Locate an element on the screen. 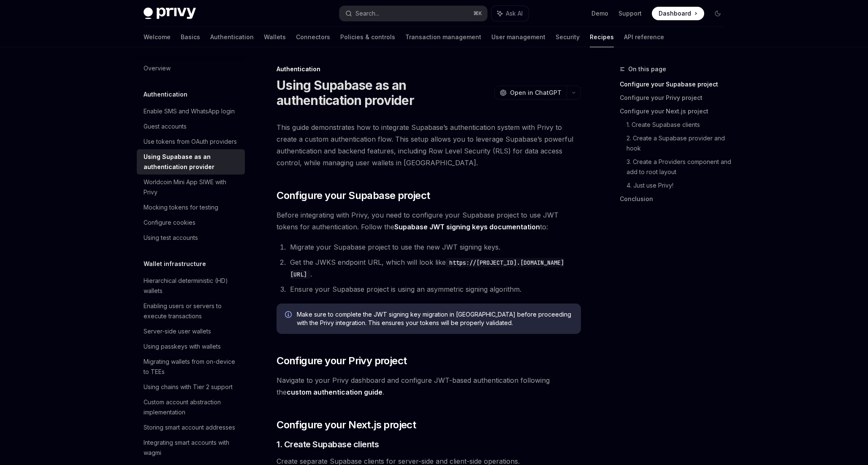 This screenshot has width=868, height=465. a: User management is located at coordinates (518, 37).